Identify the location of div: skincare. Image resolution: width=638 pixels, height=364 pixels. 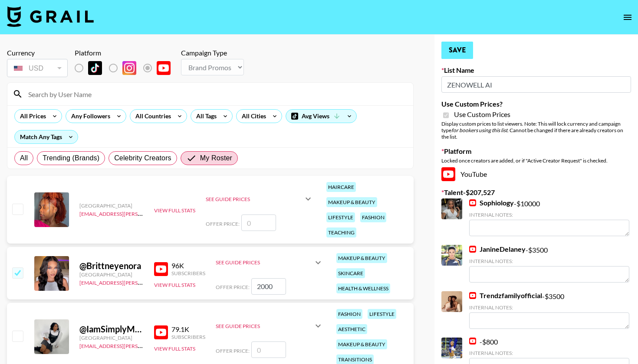
(351, 273).